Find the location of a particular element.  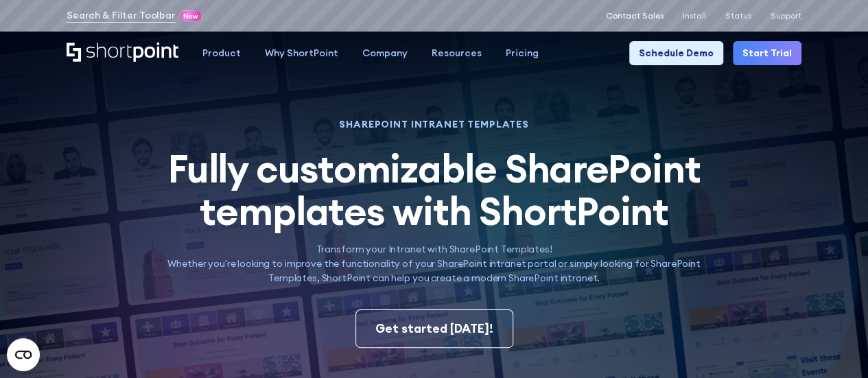

a: Company is located at coordinates (384, 53).